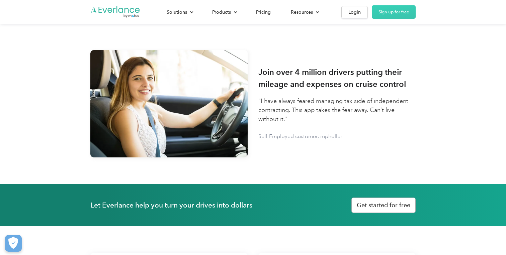 The image size is (506, 255). What do you see at coordinates (212, 205) in the screenshot?
I see `h3: Let Everlance help you turn your drives into dollars` at bounding box center [212, 205].